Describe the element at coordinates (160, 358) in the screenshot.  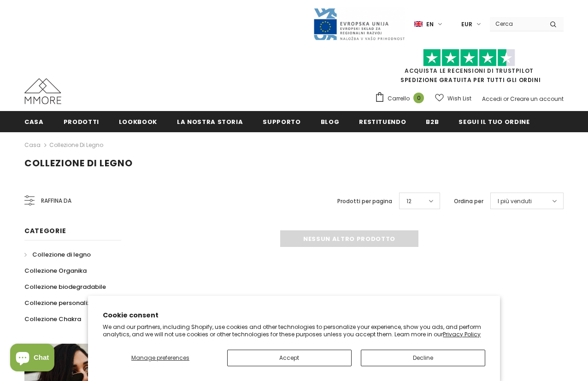
I see `span: Manage preferences` at that location.